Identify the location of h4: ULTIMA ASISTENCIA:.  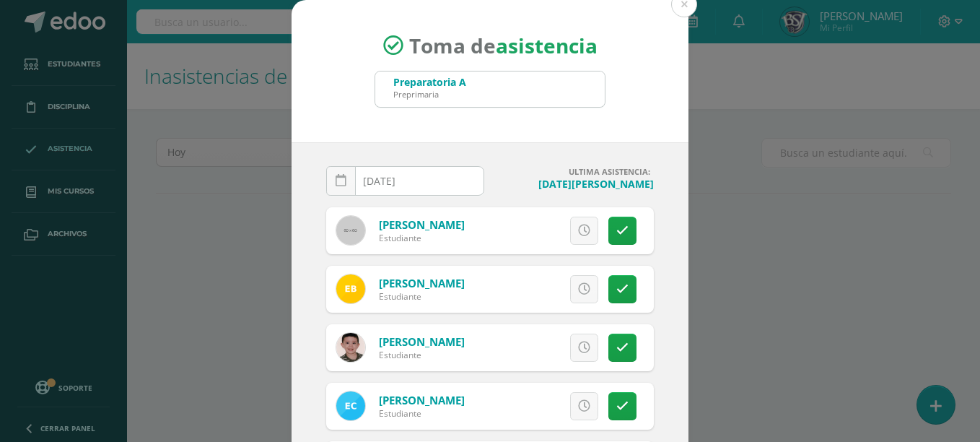
(574, 171).